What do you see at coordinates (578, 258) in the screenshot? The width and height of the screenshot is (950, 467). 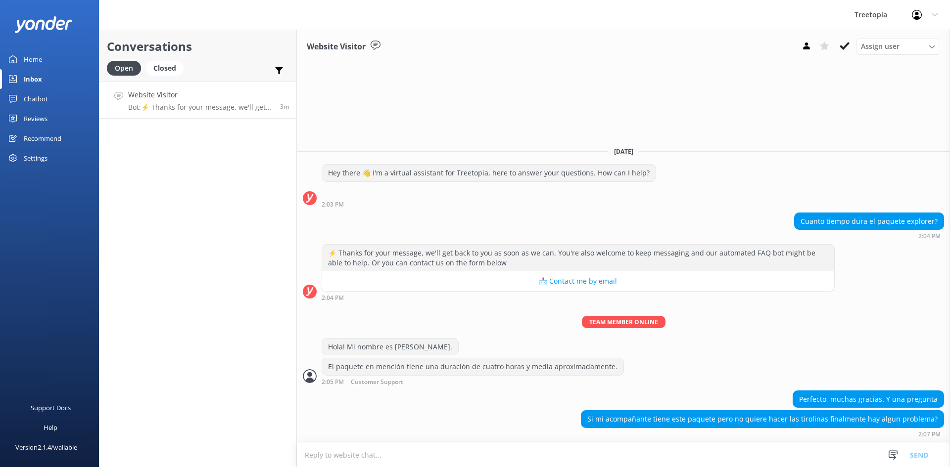 I see `div: ⚡ Thanks for your message, we'll get back to you as soon as we can. You're also welcome to keep m...` at bounding box center [578, 258].